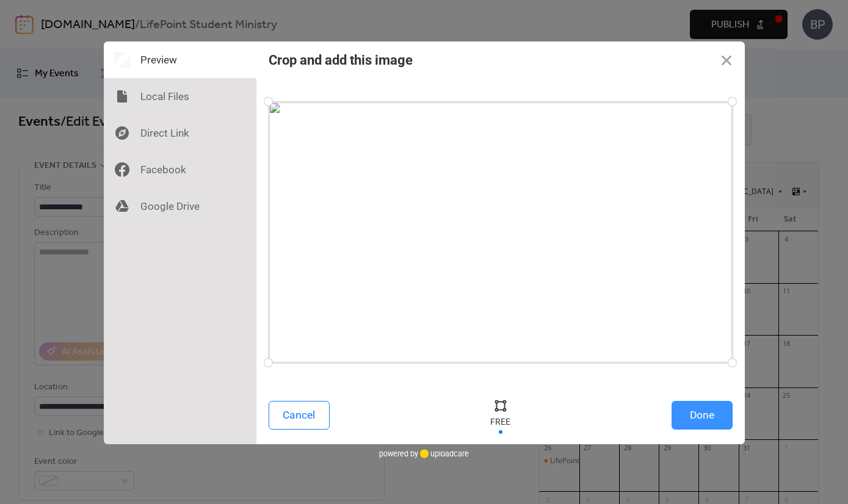  What do you see at coordinates (443, 453) in the screenshot?
I see `a: uploadcare` at bounding box center [443, 453].